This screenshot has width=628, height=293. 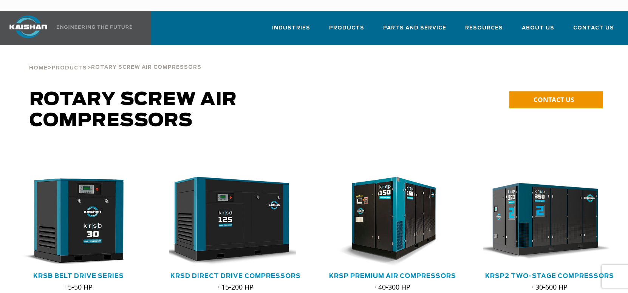 I want to click on a: KRSD Direct Drive Compressors, so click(x=236, y=276).